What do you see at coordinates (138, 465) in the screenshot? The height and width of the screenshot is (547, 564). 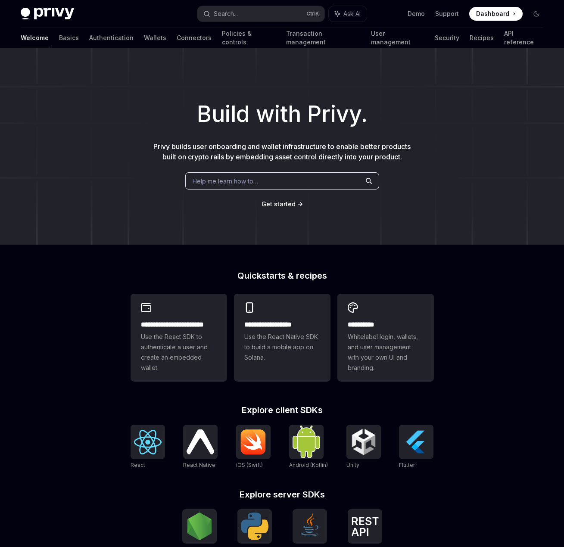 I see `span: React` at bounding box center [138, 465].